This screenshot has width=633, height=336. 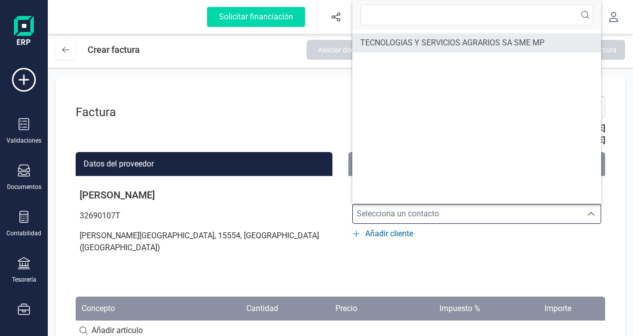 What do you see at coordinates (114, 50) in the screenshot?
I see `div: Crear factura` at bounding box center [114, 50].